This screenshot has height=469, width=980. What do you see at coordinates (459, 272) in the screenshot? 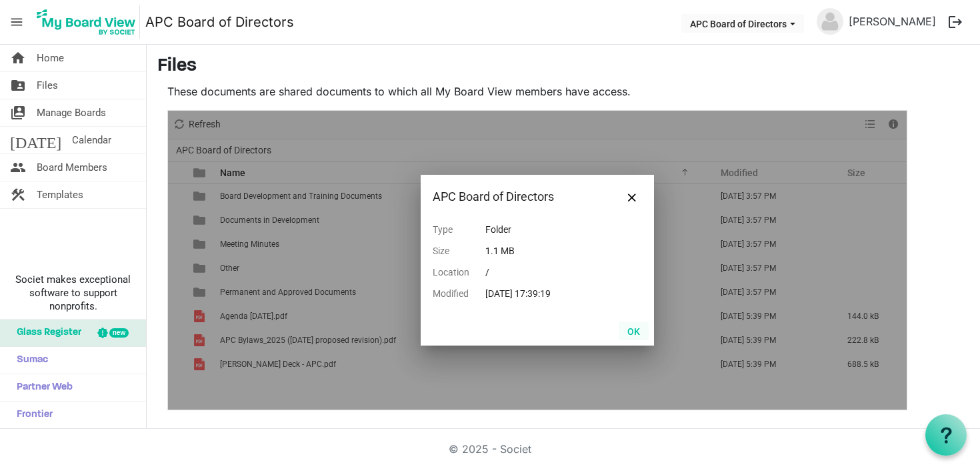
I see `td: Location` at bounding box center [459, 272].